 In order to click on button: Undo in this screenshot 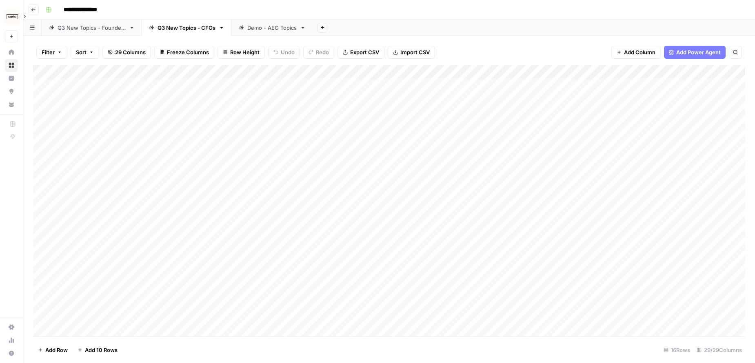, I will do `click(284, 52)`.